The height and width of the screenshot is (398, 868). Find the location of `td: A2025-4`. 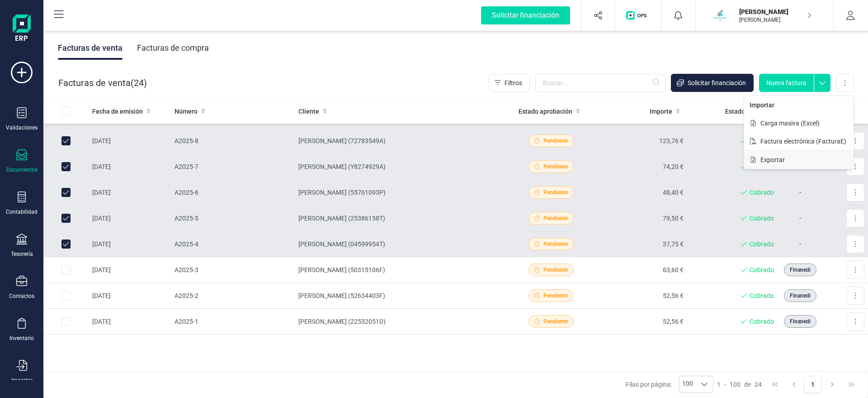

td: A2025-4 is located at coordinates (233, 244).